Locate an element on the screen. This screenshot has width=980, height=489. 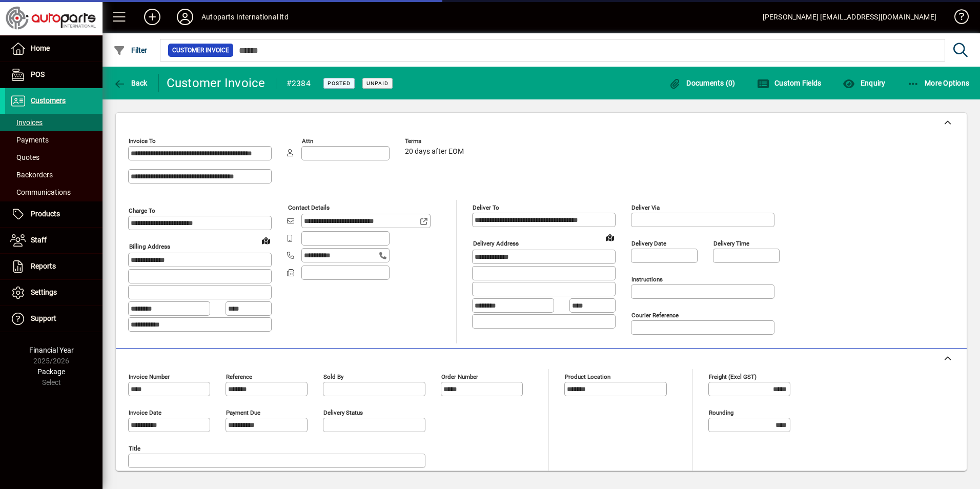
button: Back is located at coordinates (130, 83).